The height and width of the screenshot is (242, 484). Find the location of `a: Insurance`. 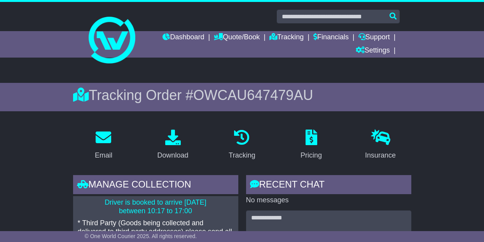

a: Insurance is located at coordinates (380, 145).